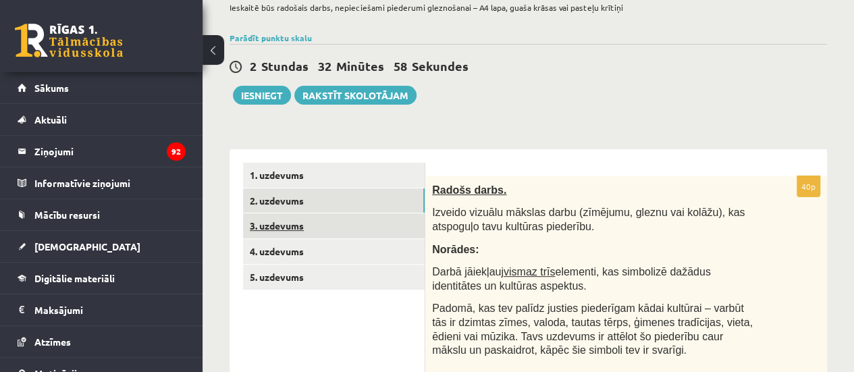 The height and width of the screenshot is (372, 854). Describe the element at coordinates (455, 249) in the screenshot. I see `span: Norādes:` at that location.